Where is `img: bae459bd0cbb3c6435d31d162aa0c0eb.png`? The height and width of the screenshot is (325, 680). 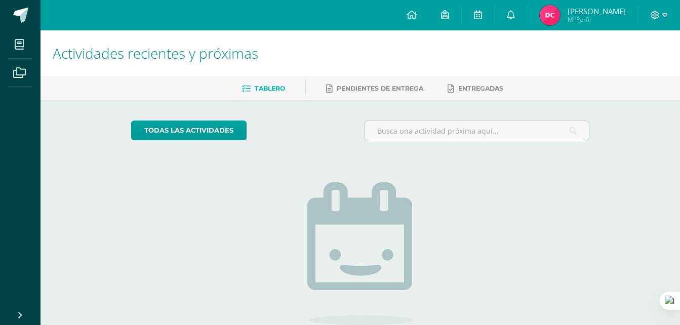
img: bae459bd0cbb3c6435d31d162aa0c0eb.png is located at coordinates (550, 15).